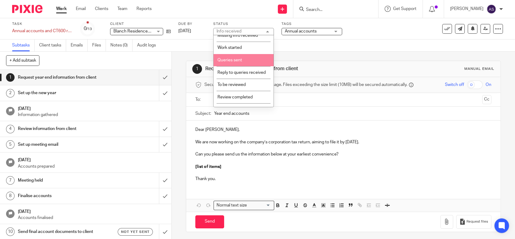  I want to click on a: Files, so click(99, 45).